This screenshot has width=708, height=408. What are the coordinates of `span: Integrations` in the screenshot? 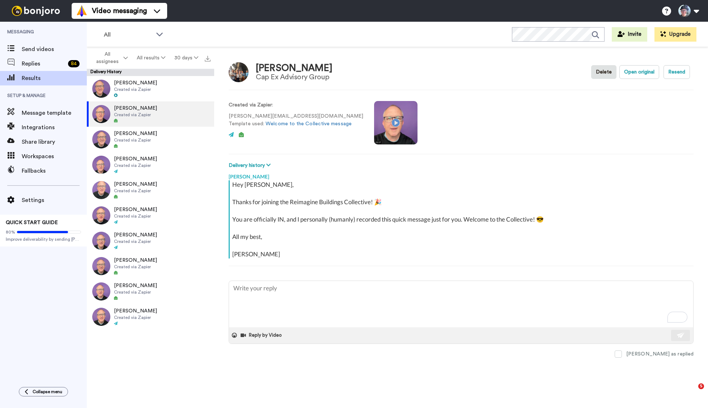 It's located at (54, 127).